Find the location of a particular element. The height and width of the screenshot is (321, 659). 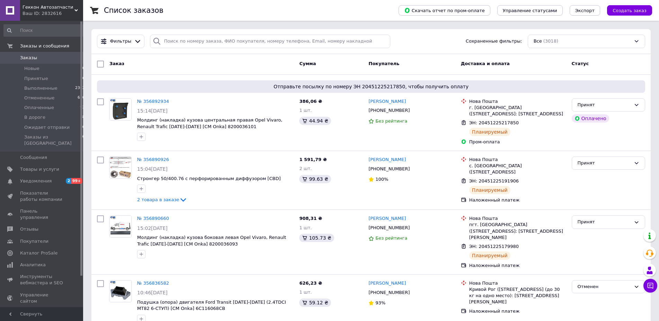

span: Экспорт is located at coordinates (585, 10).